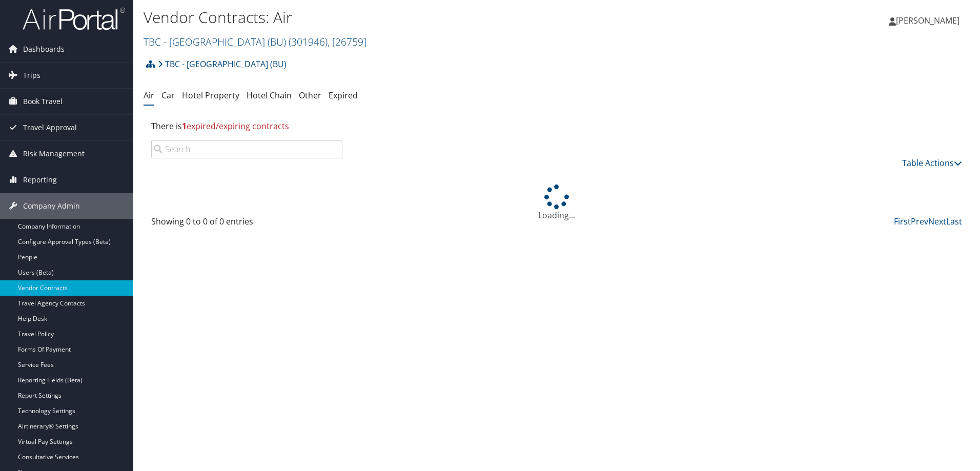 The height and width of the screenshot is (471, 980). Describe the element at coordinates (31, 75) in the screenshot. I see `span: Trips` at that location.